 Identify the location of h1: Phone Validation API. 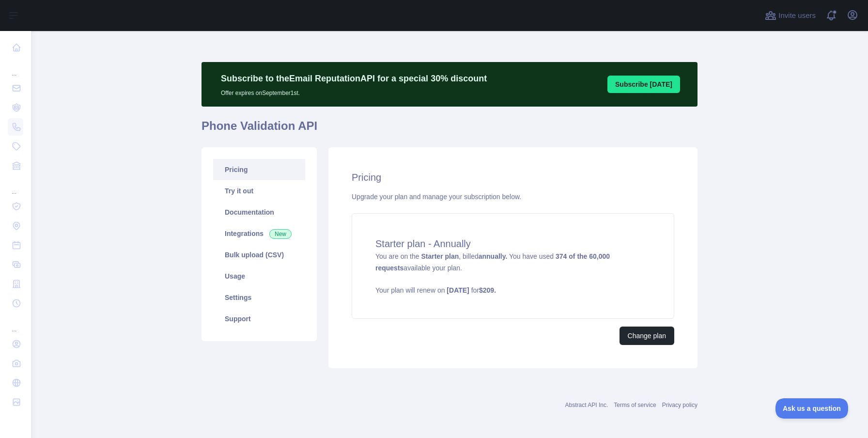
(449, 130).